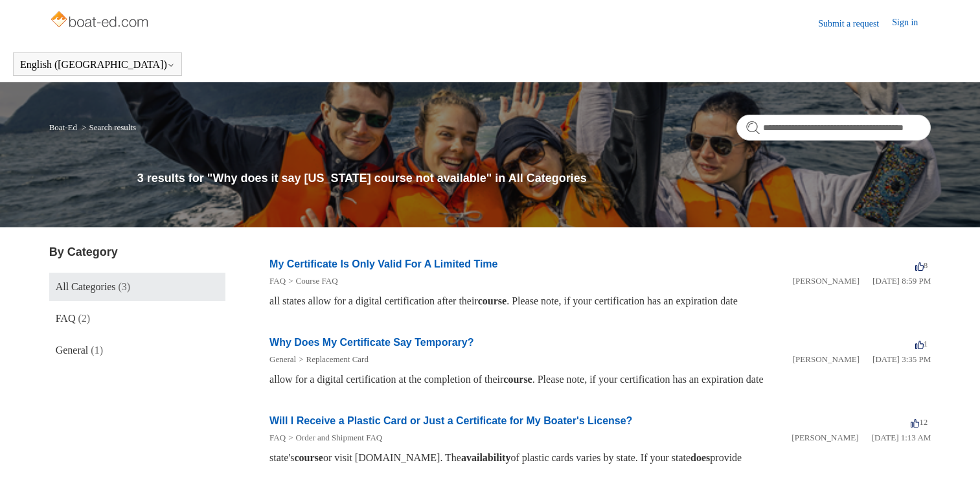 This screenshot has height=478, width=980. What do you see at coordinates (64, 127) in the screenshot?
I see `li: Boat-Ed` at bounding box center [64, 127].